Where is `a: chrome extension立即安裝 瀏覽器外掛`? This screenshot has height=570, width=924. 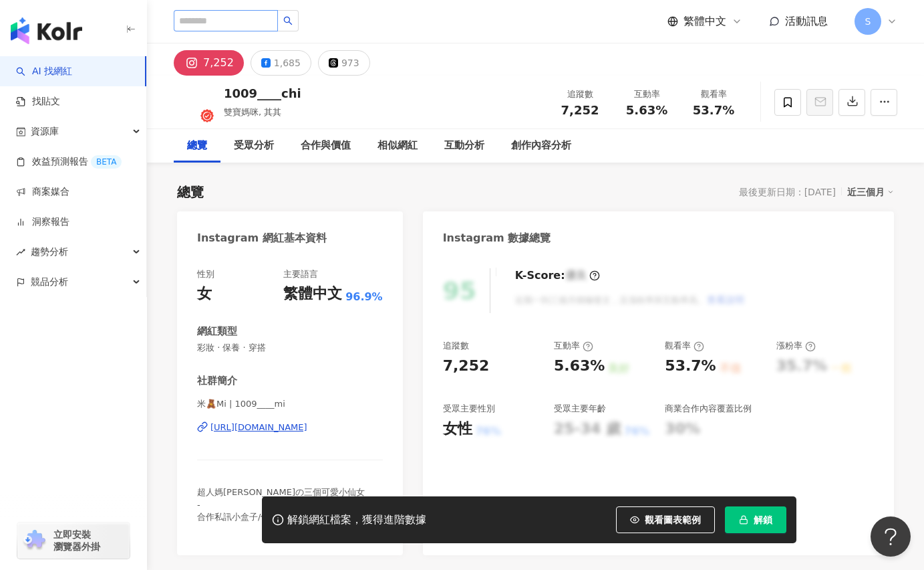 a: chrome extension立即安裝 瀏覽器外掛 is located at coordinates (74, 540).